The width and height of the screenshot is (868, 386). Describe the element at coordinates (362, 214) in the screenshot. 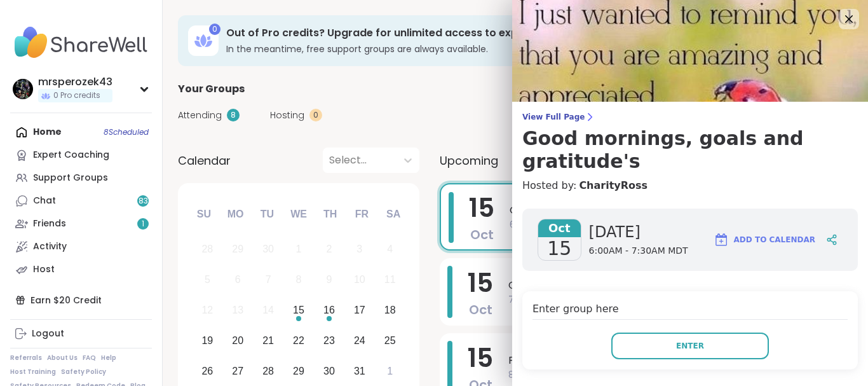

I see `div: Fr` at that location.